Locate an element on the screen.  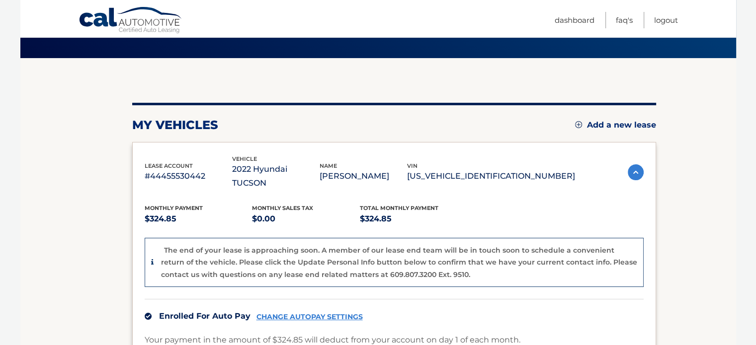
span: Monthly sales Tax is located at coordinates (282, 208).